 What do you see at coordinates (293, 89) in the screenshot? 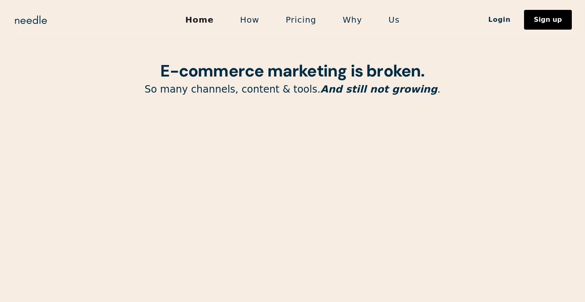
I see `p: So many channels, content & tools. .` at bounding box center [293, 89].